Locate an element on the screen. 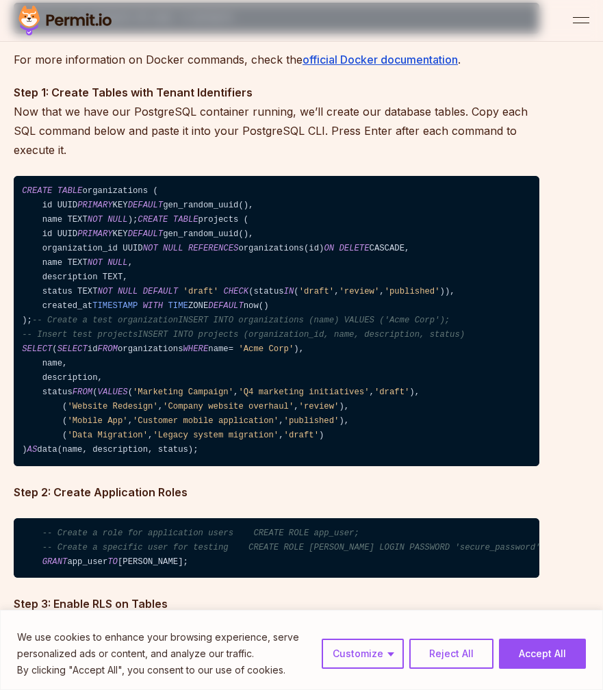 Image resolution: width=603 pixels, height=690 pixels. span: 'Company website overhaul' is located at coordinates (228, 407).